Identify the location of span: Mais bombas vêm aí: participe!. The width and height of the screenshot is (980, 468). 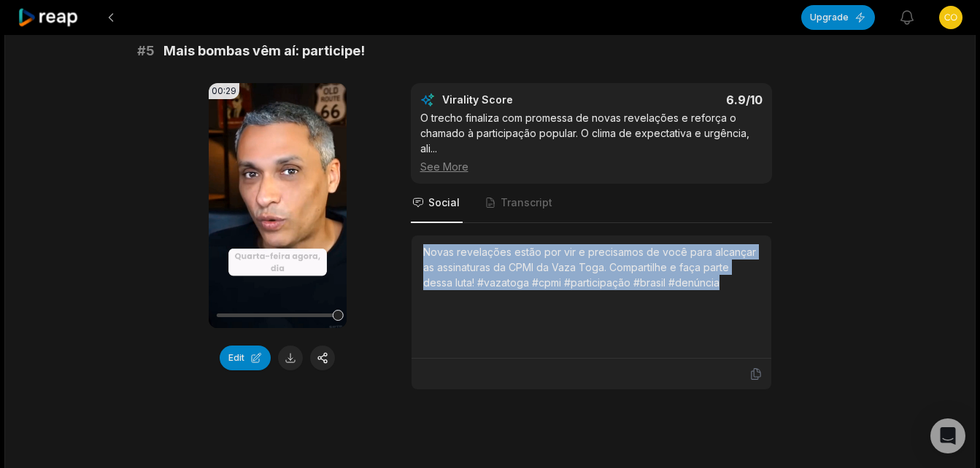
(264, 51).